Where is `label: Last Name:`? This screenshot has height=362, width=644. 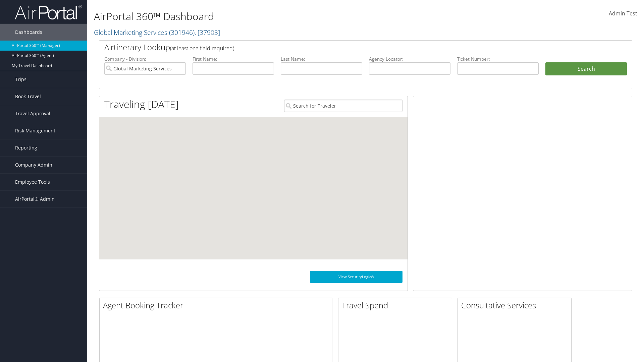
label: Last Name: is located at coordinates (322, 59).